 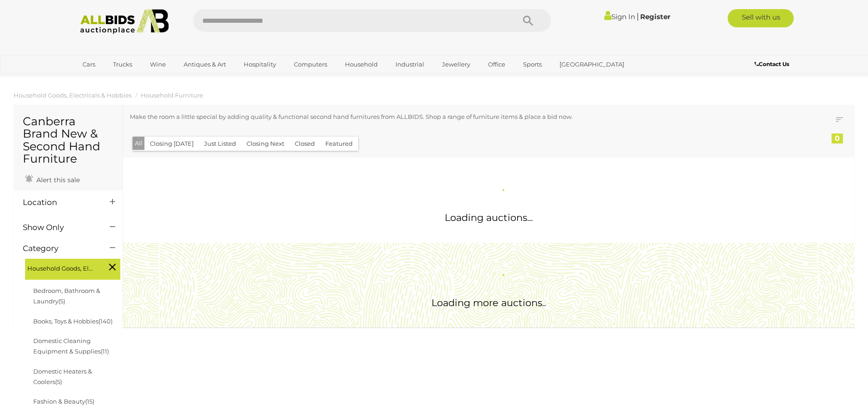 I want to click on span: Alert this sale, so click(x=57, y=180).